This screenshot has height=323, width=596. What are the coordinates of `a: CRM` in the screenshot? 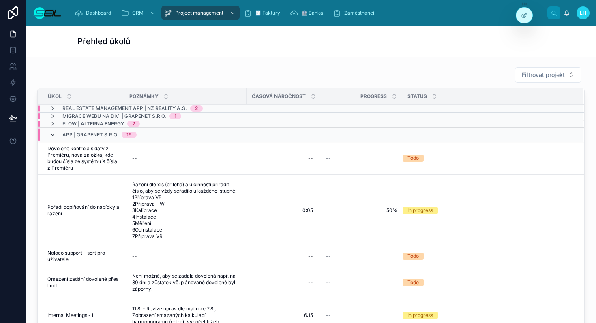 It's located at (139, 13).